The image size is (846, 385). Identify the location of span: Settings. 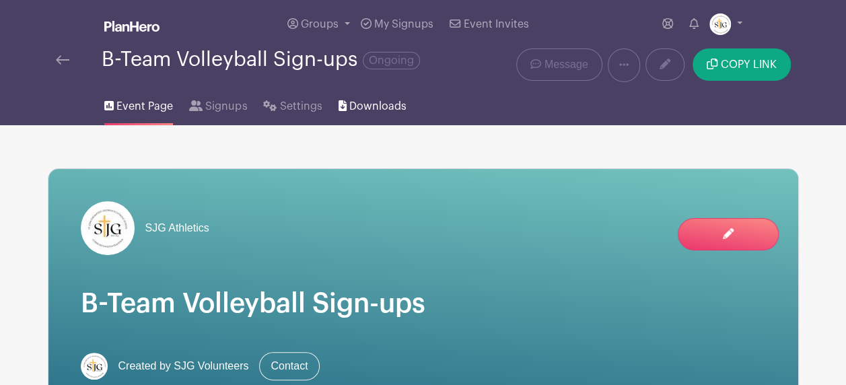
(301, 106).